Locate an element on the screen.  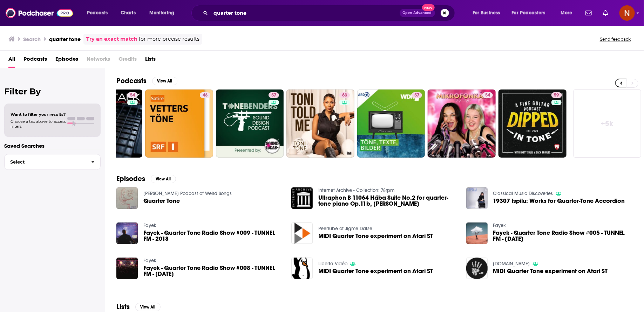
a: Lists is located at coordinates (150, 60).